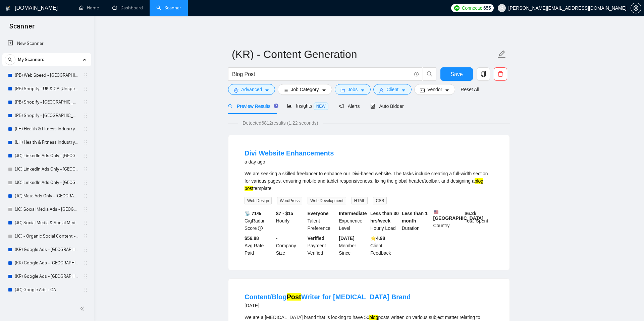  What do you see at coordinates (378, 239) in the screenshot?
I see `b: ⭐️ 4.98` at bounding box center [378, 239].